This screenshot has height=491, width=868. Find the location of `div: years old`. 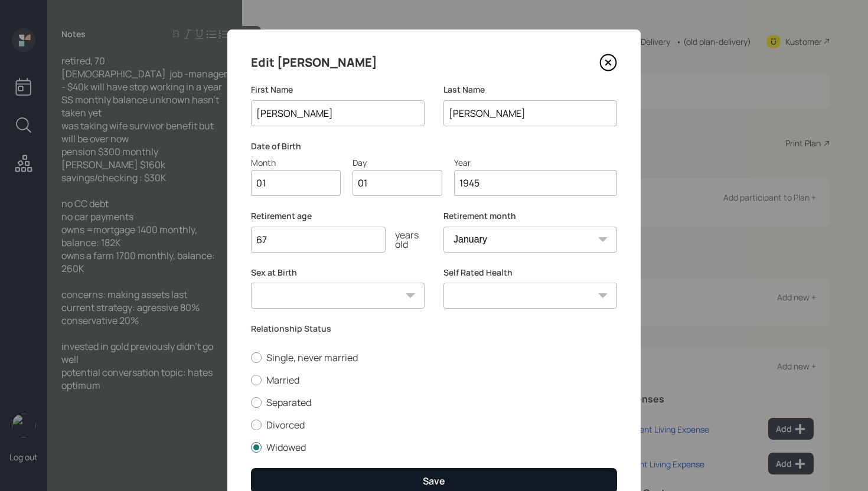

div: years old is located at coordinates (405, 240).